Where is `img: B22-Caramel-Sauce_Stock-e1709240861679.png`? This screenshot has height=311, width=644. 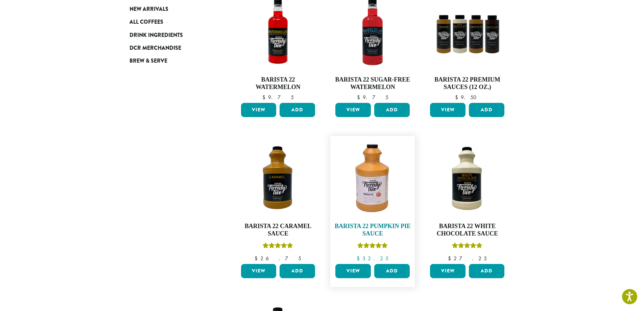
img: B22-Caramel-Sauce_Stock-e1709240861679.png is located at coordinates (277, 178).